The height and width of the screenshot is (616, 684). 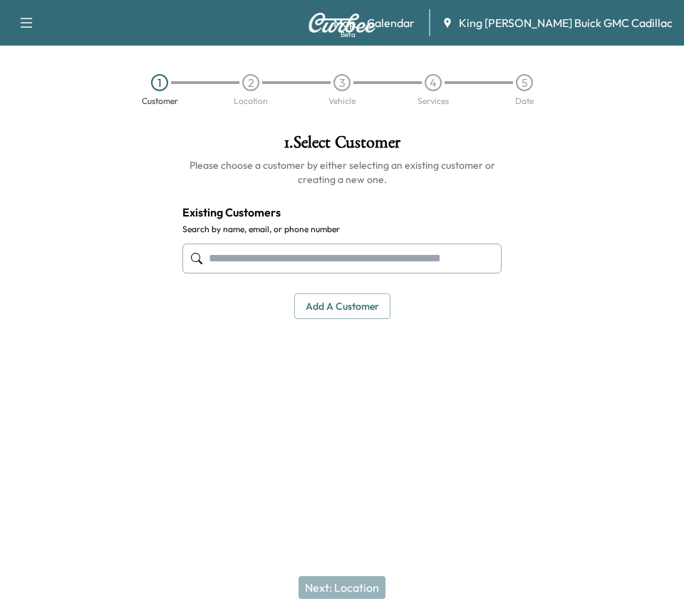 What do you see at coordinates (433, 83) in the screenshot?
I see `div: 4` at bounding box center [433, 83].